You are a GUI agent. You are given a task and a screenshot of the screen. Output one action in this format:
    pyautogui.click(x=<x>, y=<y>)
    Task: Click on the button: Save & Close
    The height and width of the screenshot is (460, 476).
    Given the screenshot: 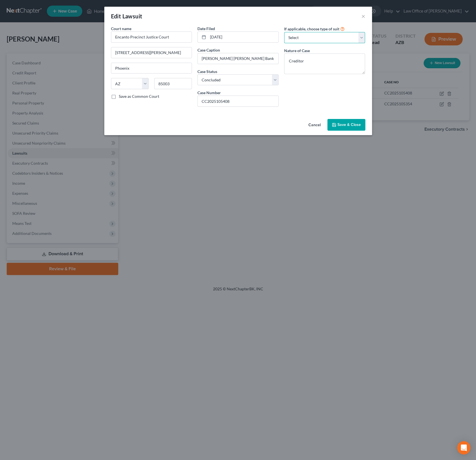 What is the action you would take?
    pyautogui.click(x=347, y=124)
    